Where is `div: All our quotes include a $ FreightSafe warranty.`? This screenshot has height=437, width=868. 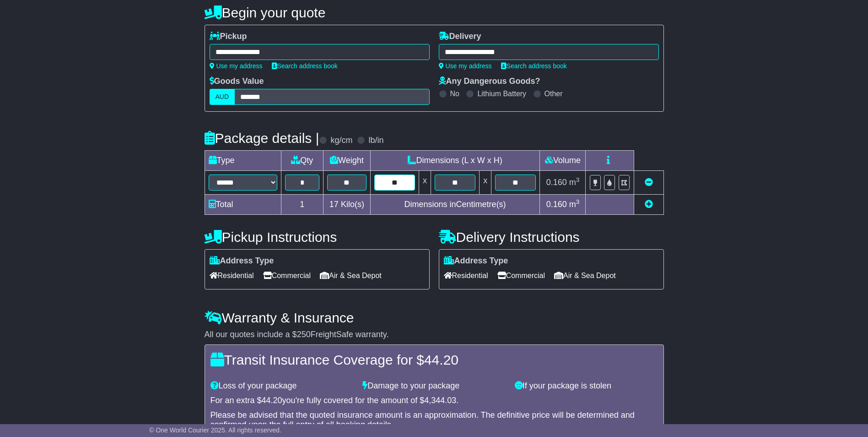
div: All our quotes include a $ FreightSafe warranty. is located at coordinates (434, 335).